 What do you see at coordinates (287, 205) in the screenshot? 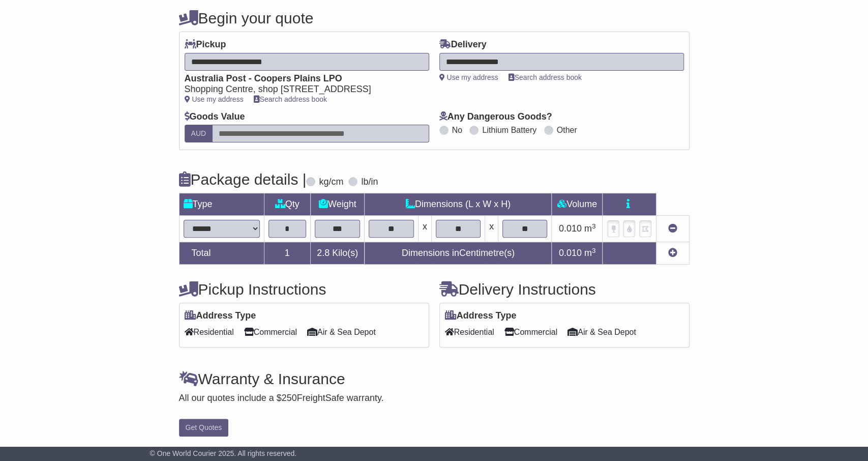
I see `td: Qty` at bounding box center [287, 205].